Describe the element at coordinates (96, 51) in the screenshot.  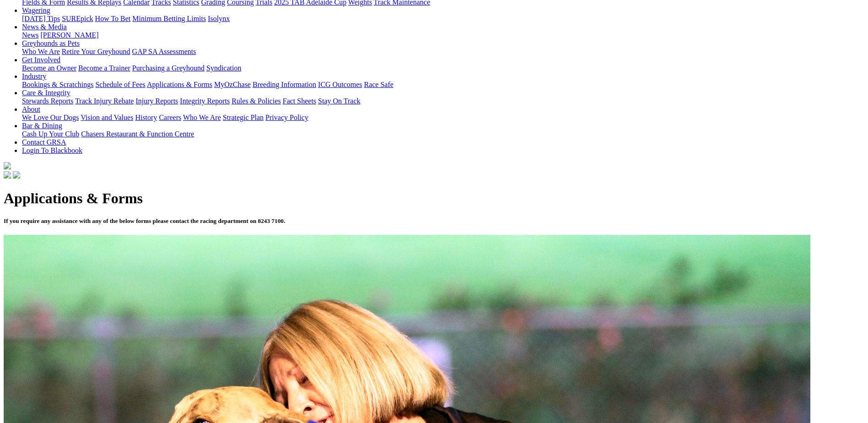
I see `a: Retire Your Greyhound` at that location.